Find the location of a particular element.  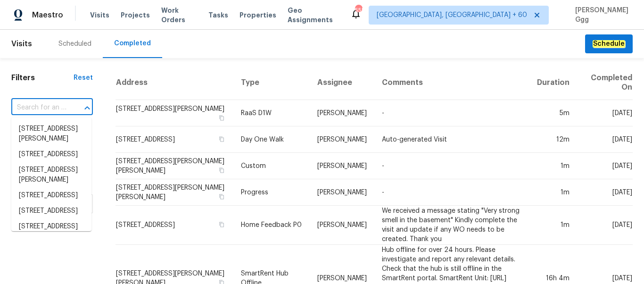

td: RaaS D1W is located at coordinates (271, 113).